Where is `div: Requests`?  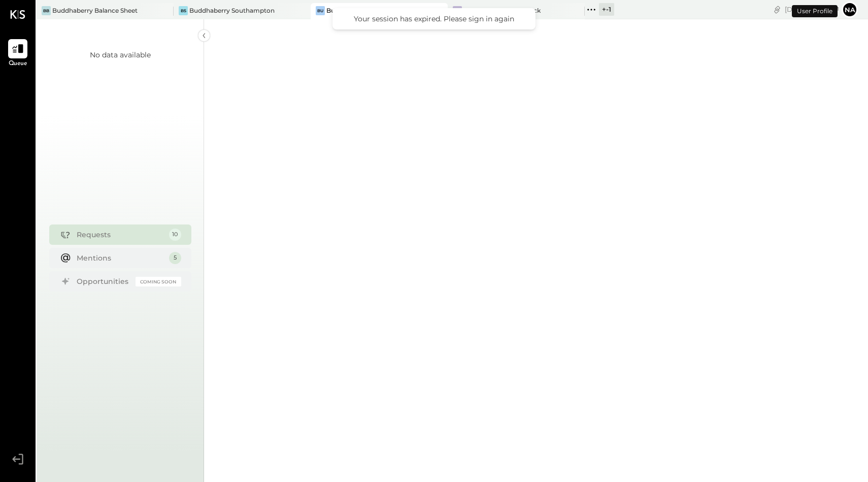
div: Requests is located at coordinates (121, 235).